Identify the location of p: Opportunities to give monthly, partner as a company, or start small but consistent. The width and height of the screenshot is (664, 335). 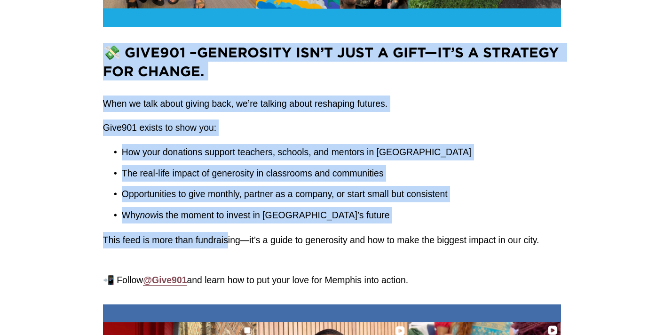
(342, 194).